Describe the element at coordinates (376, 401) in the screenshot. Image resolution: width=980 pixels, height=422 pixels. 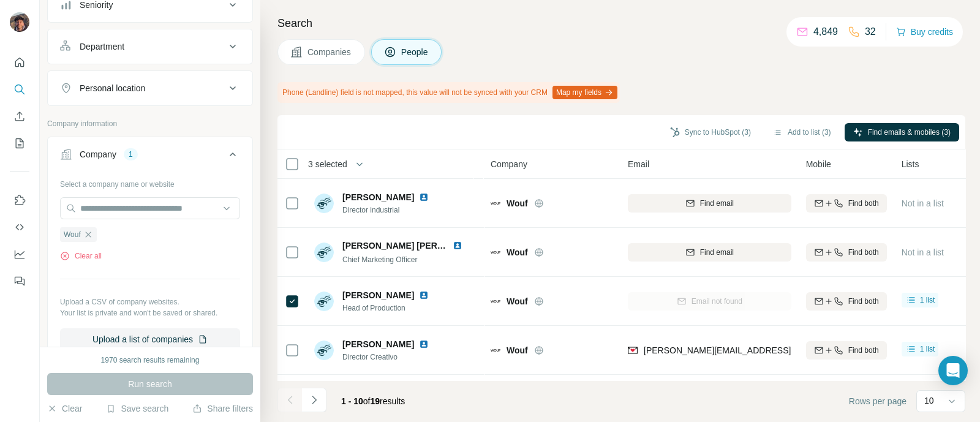
I see `span: 19` at that location.